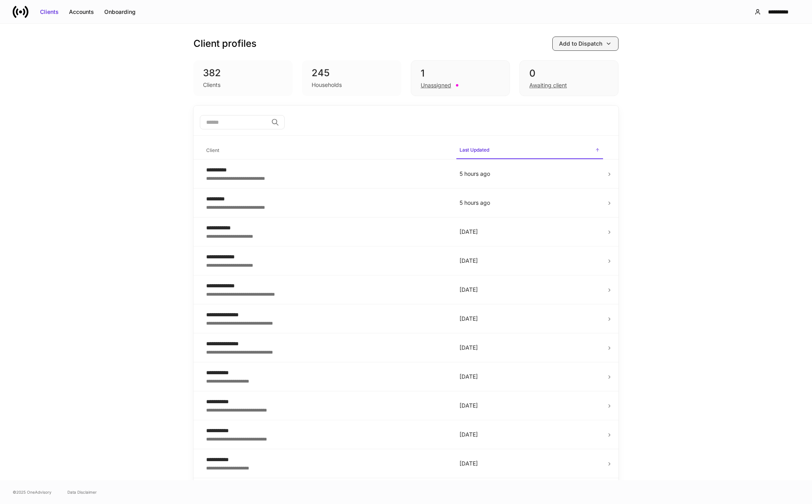 The width and height of the screenshot is (812, 504). I want to click on button: Clients, so click(49, 12).